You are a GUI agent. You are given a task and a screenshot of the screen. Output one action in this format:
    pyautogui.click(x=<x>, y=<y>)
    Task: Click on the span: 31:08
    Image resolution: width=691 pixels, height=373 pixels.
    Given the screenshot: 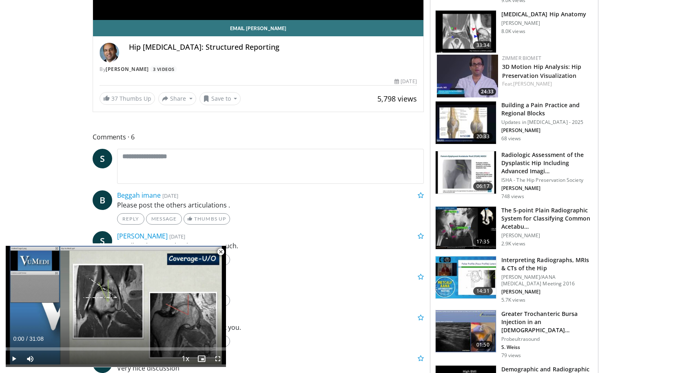 What is the action you would take?
    pyautogui.click(x=36, y=339)
    